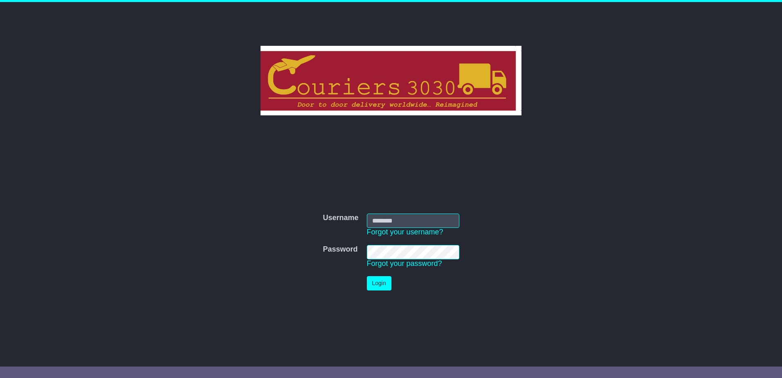  Describe the element at coordinates (340, 218) in the screenshot. I see `label: Username` at that location.